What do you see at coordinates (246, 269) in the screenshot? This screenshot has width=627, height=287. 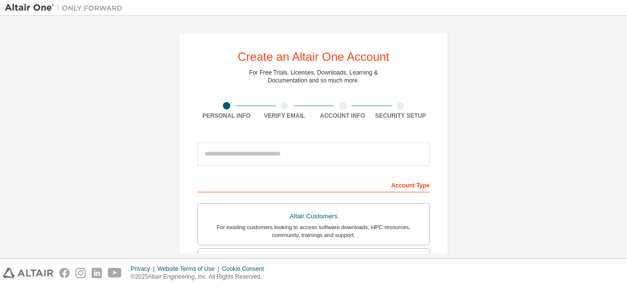 I see `div: Cookie Consent` at bounding box center [246, 269].